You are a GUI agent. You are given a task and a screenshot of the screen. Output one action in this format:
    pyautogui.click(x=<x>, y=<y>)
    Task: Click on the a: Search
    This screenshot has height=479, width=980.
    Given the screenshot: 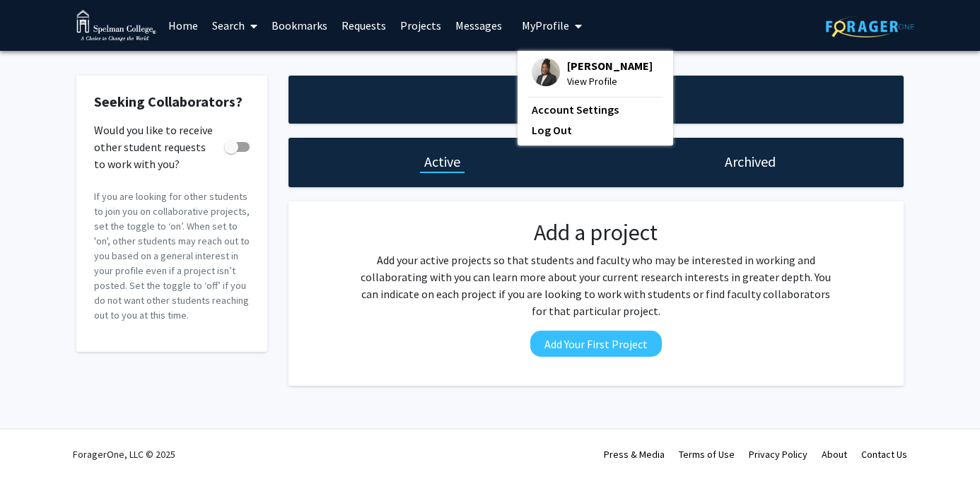 What is the action you would take?
    pyautogui.click(x=235, y=26)
    